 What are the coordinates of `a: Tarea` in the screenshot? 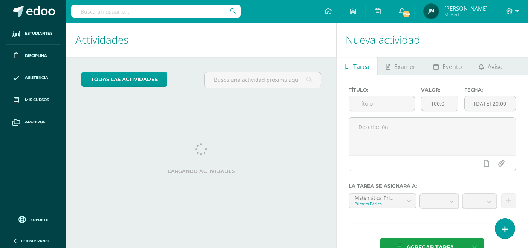 It's located at (357, 66).